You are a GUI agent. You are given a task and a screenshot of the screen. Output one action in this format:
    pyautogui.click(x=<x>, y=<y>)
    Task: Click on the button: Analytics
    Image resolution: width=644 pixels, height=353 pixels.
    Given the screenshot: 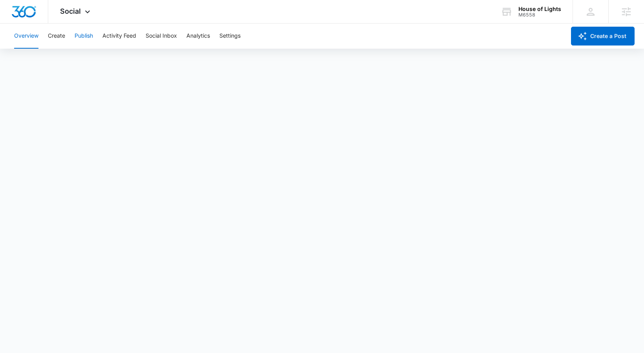 What is the action you would take?
    pyautogui.click(x=198, y=36)
    